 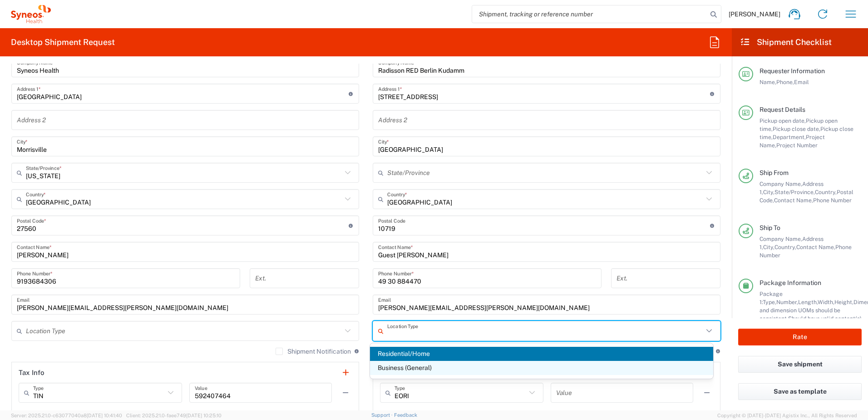 I want to click on h2: Shipment Checklist, so click(x=786, y=42).